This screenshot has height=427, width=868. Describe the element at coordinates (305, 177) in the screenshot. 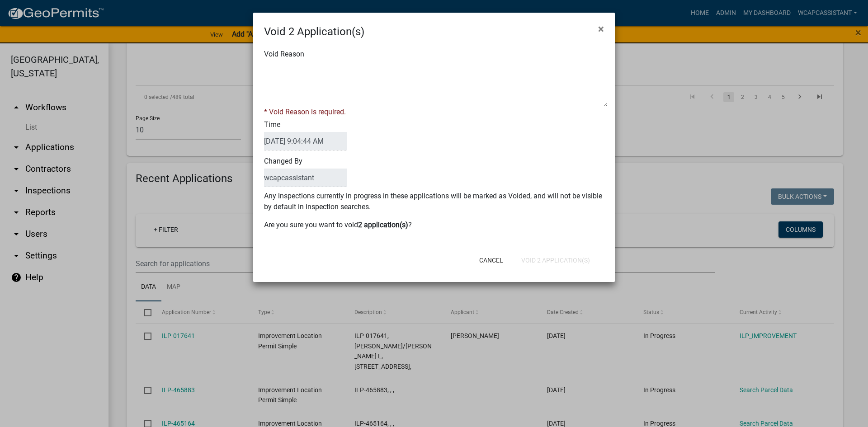

I see `input: BulkActionUser` at that location.